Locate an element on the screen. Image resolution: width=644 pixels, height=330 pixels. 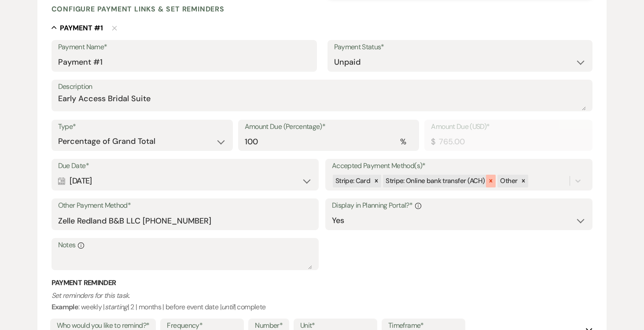
label: Amount Due (USD)* is located at coordinates (508, 127).